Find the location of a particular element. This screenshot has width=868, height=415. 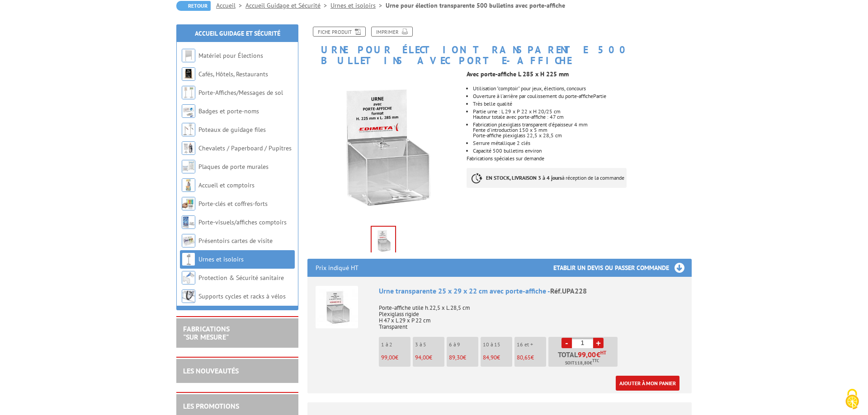

a: LES PROMOTIONS is located at coordinates (211, 406).